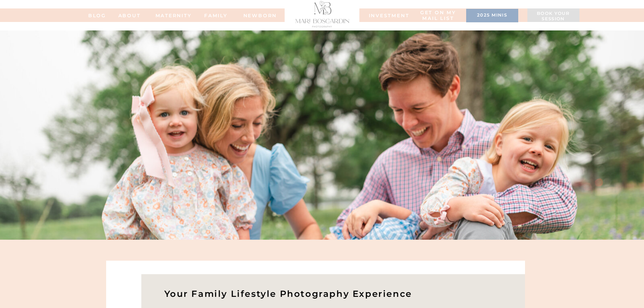 The width and height of the screenshot is (644, 308). Describe the element at coordinates (97, 15) in the screenshot. I see `a: BLOG` at that location.